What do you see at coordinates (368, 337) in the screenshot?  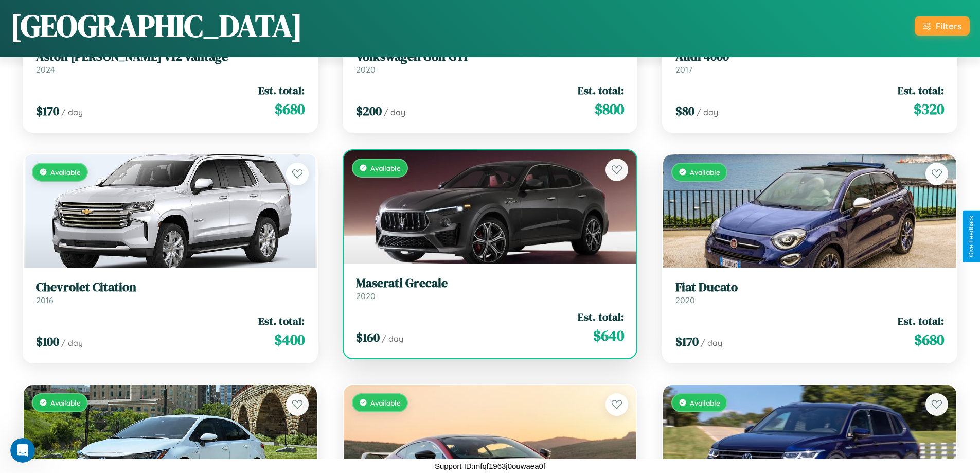 I see `span: $ 160` at bounding box center [368, 337].